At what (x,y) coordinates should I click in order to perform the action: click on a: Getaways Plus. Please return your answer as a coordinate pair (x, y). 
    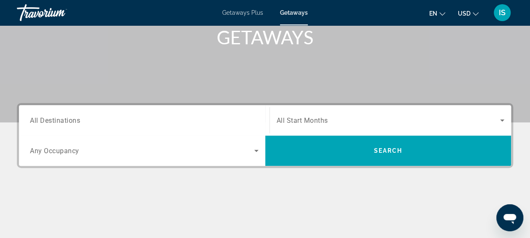
    Looking at the image, I should click on (242, 13).